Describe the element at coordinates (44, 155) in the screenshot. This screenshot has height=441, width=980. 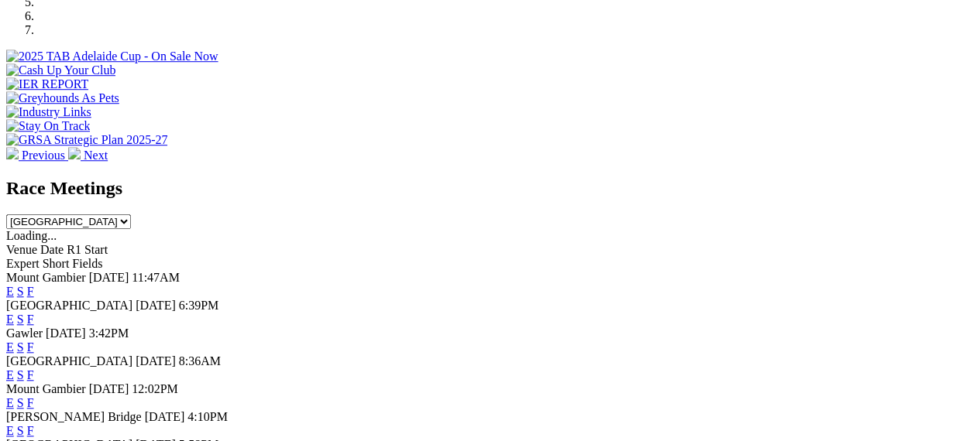
I see `span: Previous` at that location.